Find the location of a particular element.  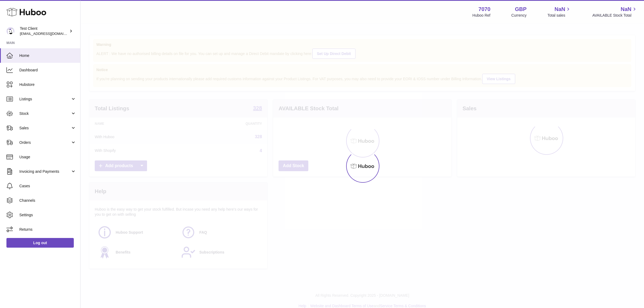

span: Channels is located at coordinates (48, 201).